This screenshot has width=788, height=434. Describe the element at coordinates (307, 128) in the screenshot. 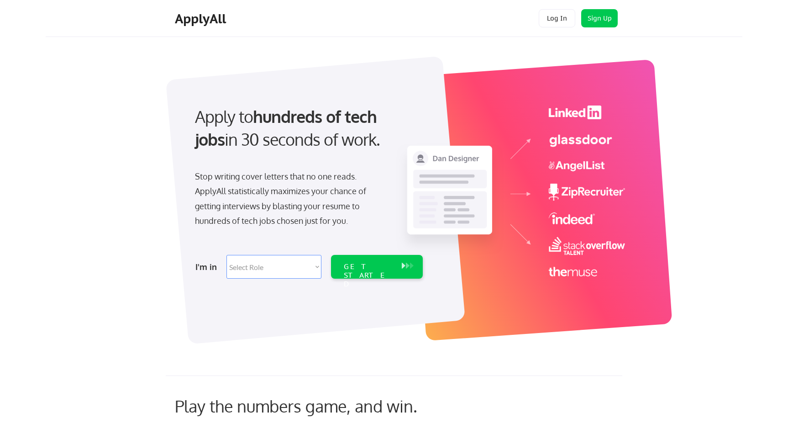

I see `div: Apply to in 30 seconds of work.` at that location.